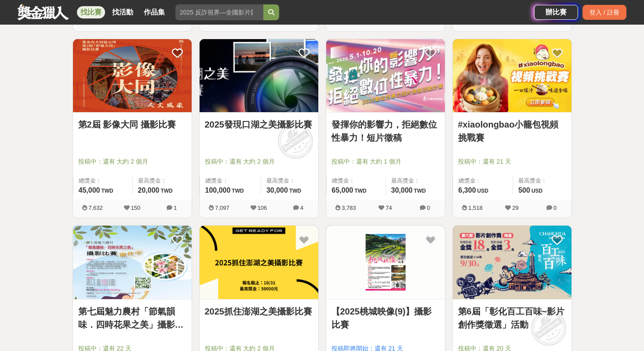 Image resolution: width=644 pixels, height=351 pixels. I want to click on a: 第七屆魅力農村「節氣韻味．四時花果之美」攝影比賽, so click(132, 318).